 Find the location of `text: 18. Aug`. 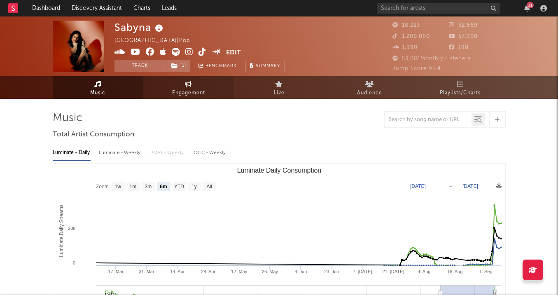

text: 18. Aug is located at coordinates (454, 271).